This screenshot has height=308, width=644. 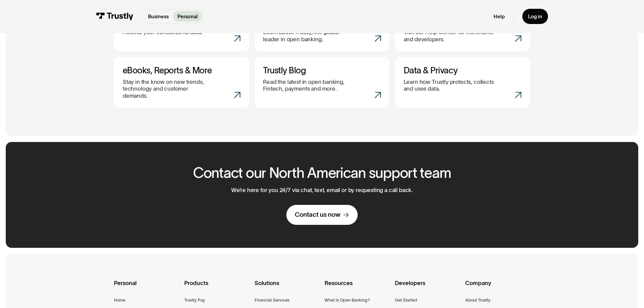 What do you see at coordinates (322, 82) in the screenshot?
I see `a: Trustly BlogRead the latest in open banking, Fintech, payments and more.` at bounding box center [322, 82].